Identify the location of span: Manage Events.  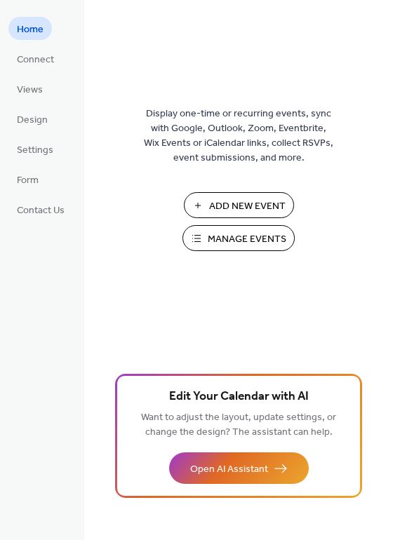
(247, 239).